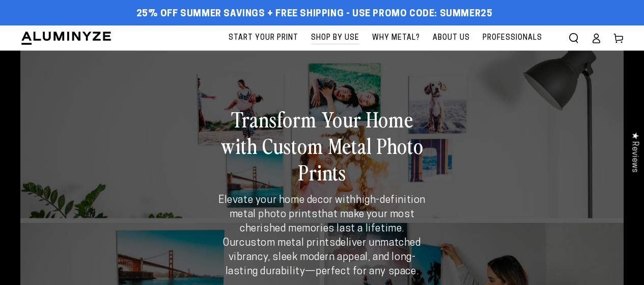 This screenshot has width=644, height=285. Describe the element at coordinates (451, 38) in the screenshot. I see `span: About Us` at that location.